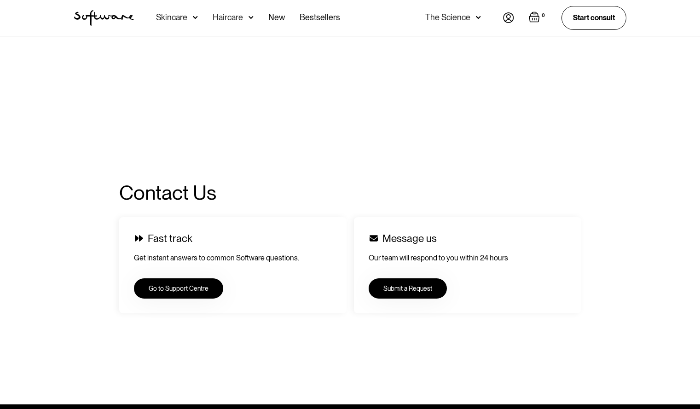 This screenshot has width=700, height=409. What do you see at coordinates (543, 16) in the screenshot?
I see `div: 0` at bounding box center [543, 16].